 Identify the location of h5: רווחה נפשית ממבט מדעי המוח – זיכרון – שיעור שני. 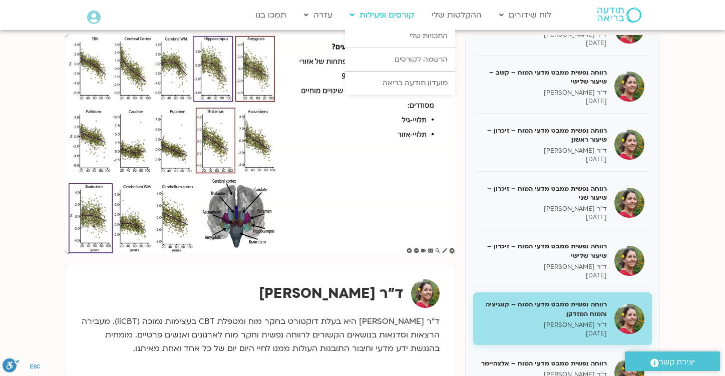
(544, 193).